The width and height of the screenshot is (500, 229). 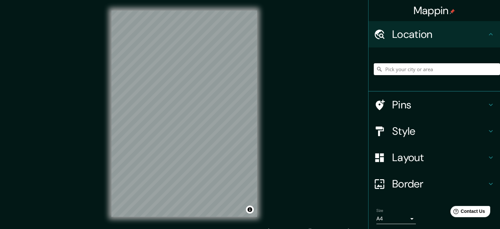 What do you see at coordinates (440, 105) in the screenshot?
I see `h4: Pins` at bounding box center [440, 105].